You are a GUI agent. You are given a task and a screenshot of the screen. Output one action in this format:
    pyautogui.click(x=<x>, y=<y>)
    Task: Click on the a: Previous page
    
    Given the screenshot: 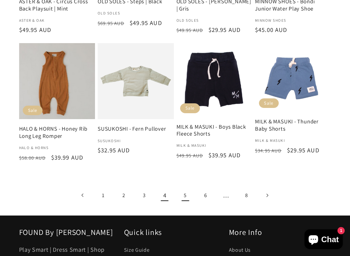 What is the action you would take?
    pyautogui.click(x=83, y=195)
    